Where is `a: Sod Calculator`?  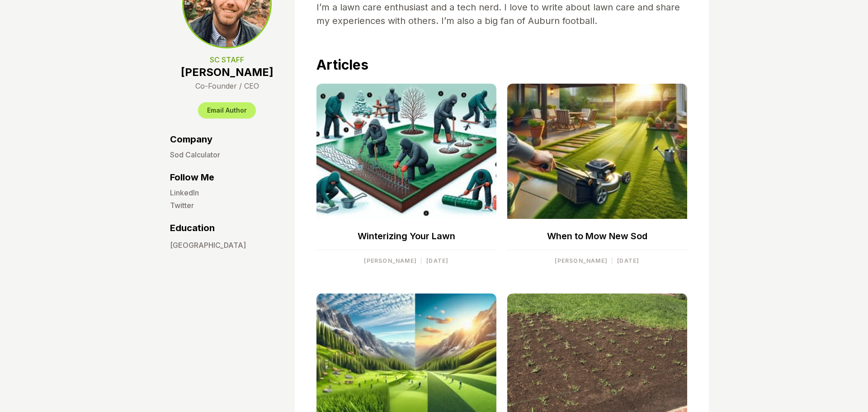 a: Sod Calculator is located at coordinates (227, 155).